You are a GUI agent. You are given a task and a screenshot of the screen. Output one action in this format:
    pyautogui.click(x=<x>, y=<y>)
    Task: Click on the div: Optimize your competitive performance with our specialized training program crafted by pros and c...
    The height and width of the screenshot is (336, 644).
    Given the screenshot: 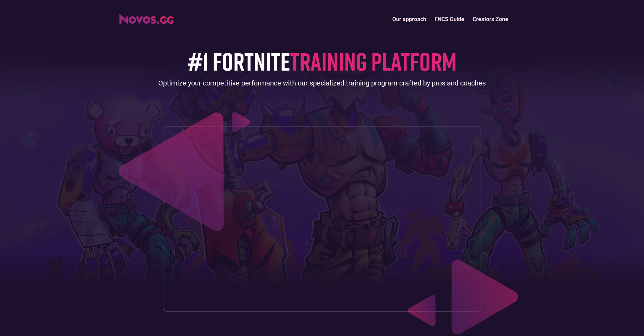 What is the action you would take?
    pyautogui.click(x=322, y=83)
    